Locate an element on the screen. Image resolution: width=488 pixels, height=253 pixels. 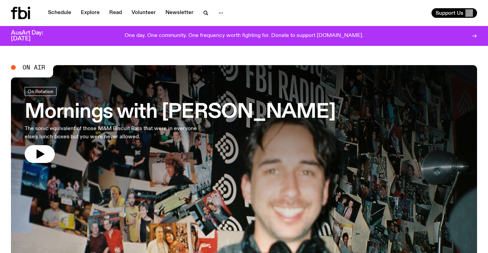
a: Read is located at coordinates (115, 13).